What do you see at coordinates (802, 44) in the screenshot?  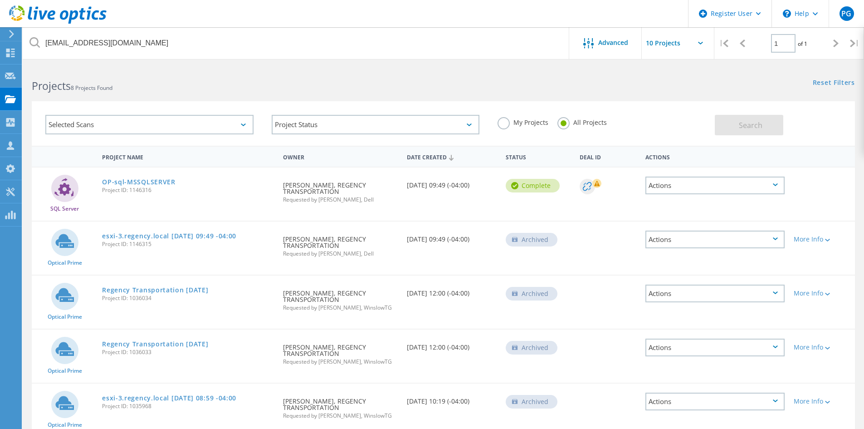 I see `span: of 1` at bounding box center [802, 44].